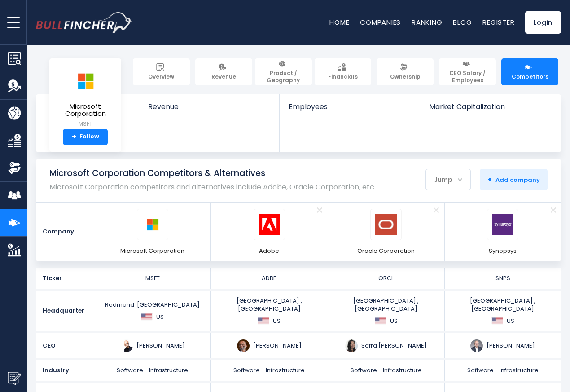  What do you see at coordinates (269, 232) in the screenshot?
I see `a: ADBE logo Adobe` at bounding box center [269, 232].